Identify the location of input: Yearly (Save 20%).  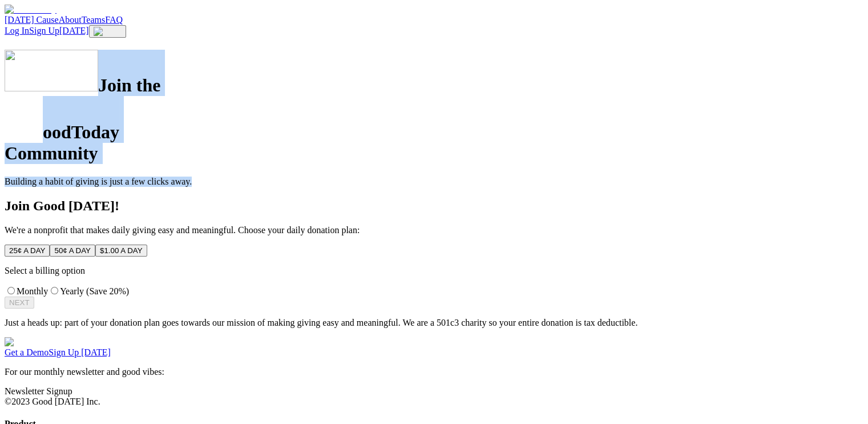
(55, 291).